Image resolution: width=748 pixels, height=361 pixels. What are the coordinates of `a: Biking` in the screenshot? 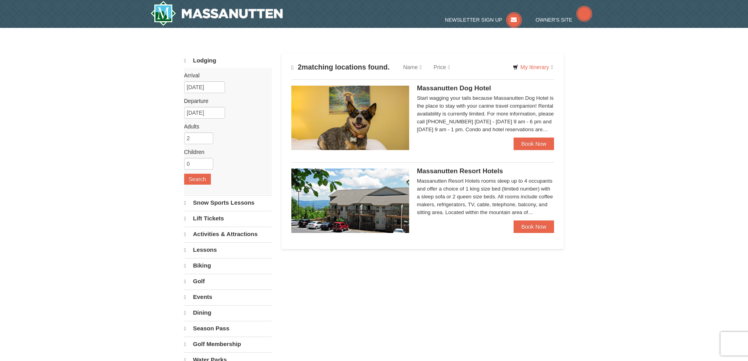 It's located at (228, 265).